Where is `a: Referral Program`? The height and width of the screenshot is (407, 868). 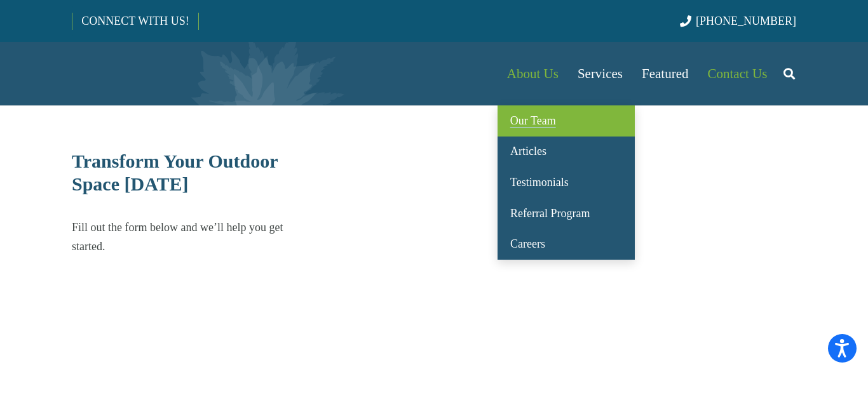 a: Referral Program is located at coordinates (566, 213).